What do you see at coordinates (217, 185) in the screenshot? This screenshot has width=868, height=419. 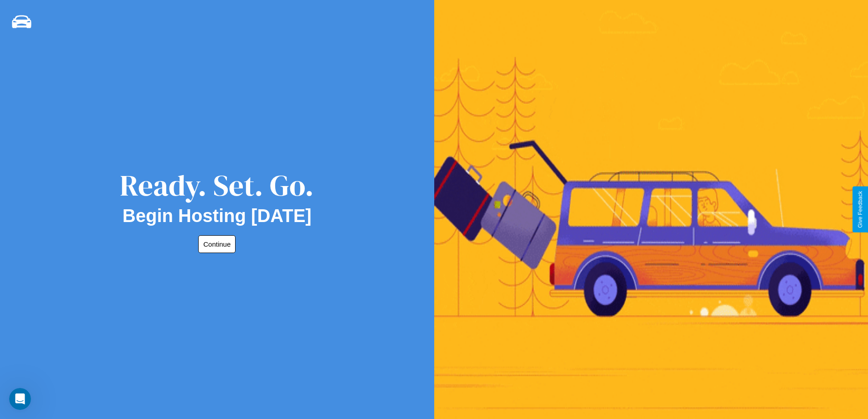 I see `div: Ready. Set. Go.` at bounding box center [217, 185].